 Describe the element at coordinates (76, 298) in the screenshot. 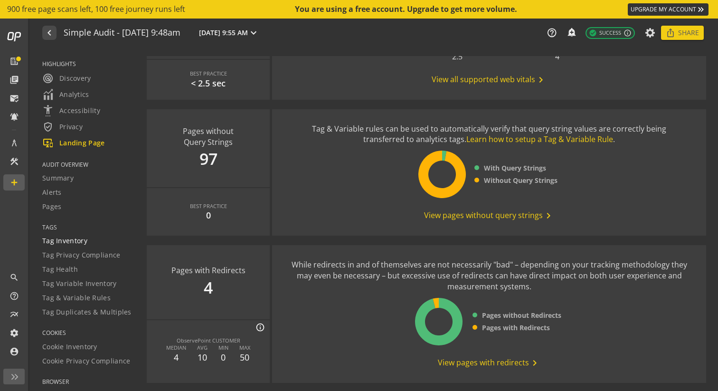

I see `span: Tag & Variable Rules` at that location.